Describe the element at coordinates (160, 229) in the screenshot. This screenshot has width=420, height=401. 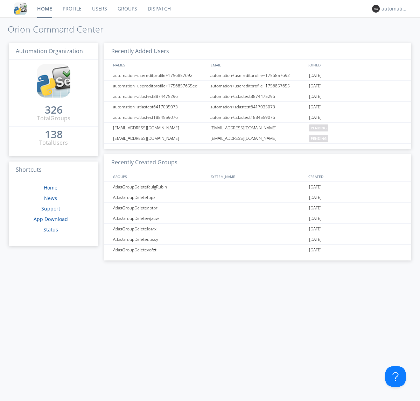
I see `div: AtlasGroupDeleteloarx` at that location.